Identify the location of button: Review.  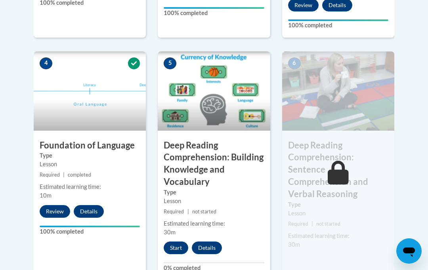
(55, 212).